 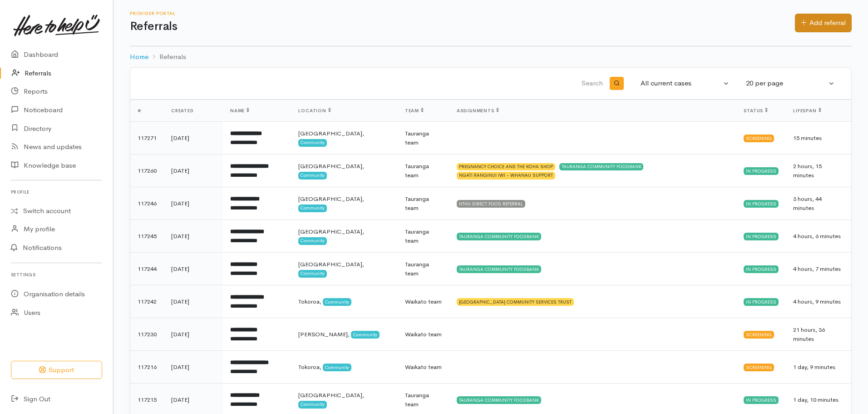 I want to click on input: Search, so click(x=373, y=84).